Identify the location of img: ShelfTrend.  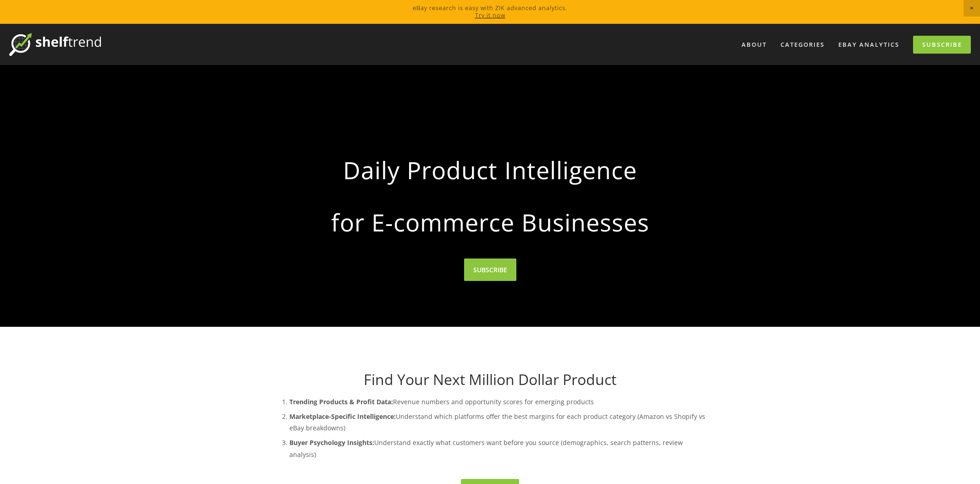
(55, 44).